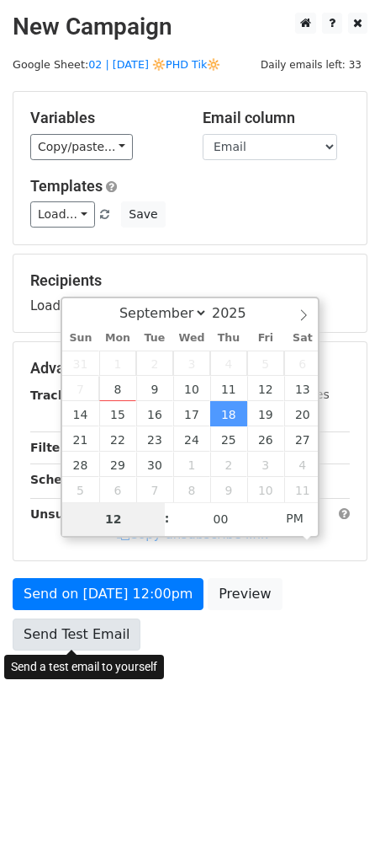 The height and width of the screenshot is (868, 380). I want to click on span: October 1, 2025, so click(191, 464).